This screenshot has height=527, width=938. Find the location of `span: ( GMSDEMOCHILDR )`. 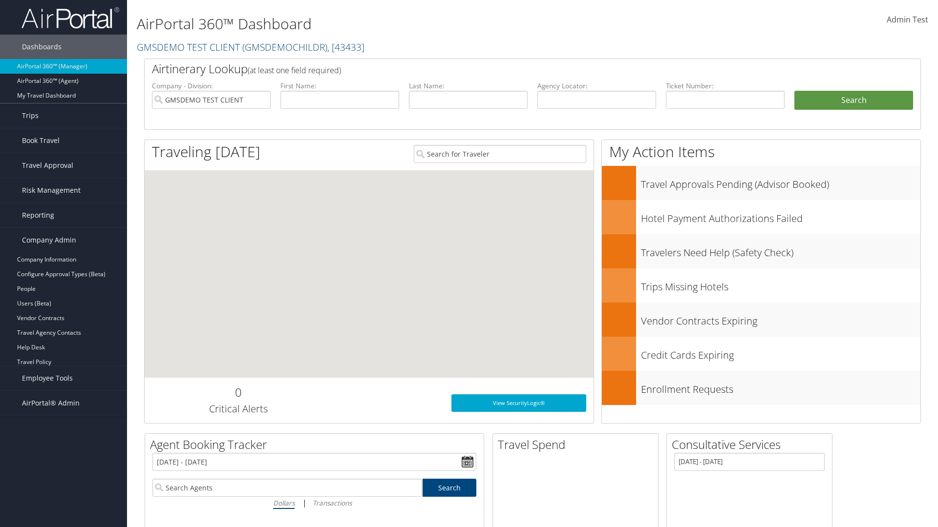

span: ( GMSDEMOCHILDR ) is located at coordinates (285, 47).